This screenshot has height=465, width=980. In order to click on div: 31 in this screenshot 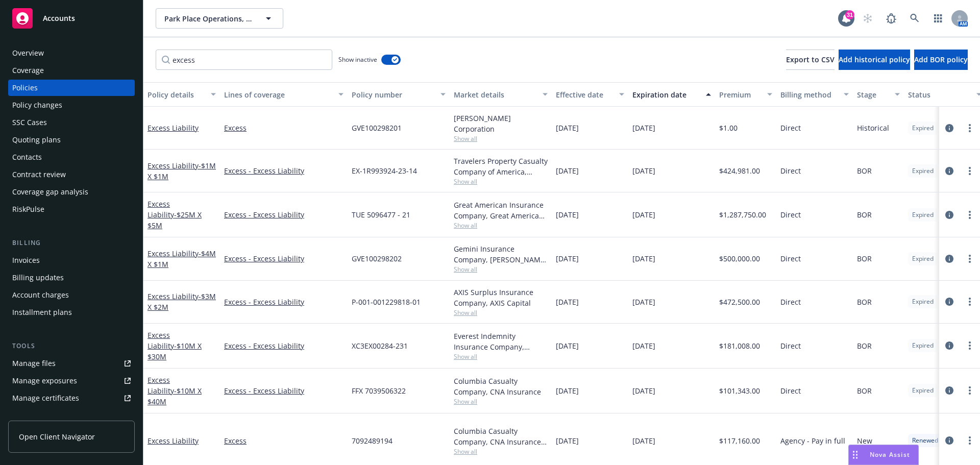, I will do `click(850, 15)`.